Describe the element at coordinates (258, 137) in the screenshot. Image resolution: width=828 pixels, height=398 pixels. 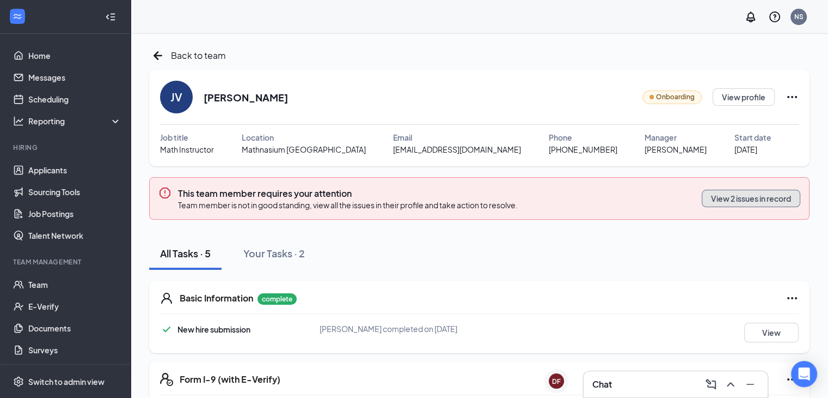
I see `span: Location` at that location.